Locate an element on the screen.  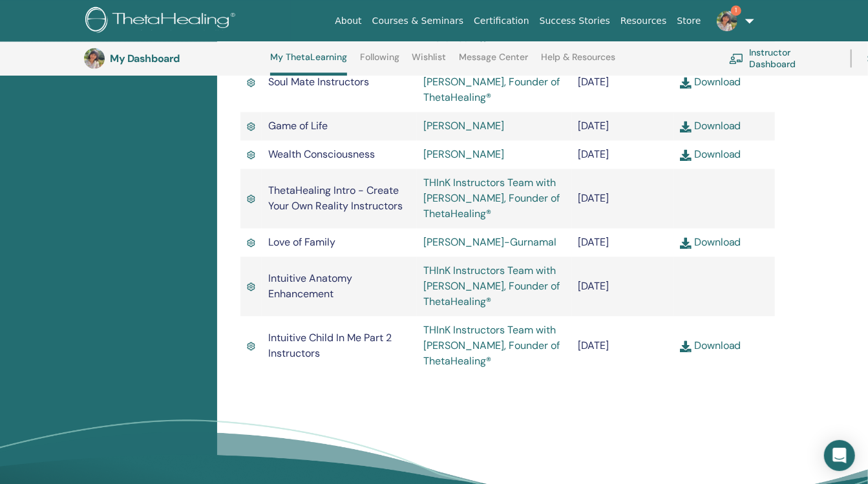
span: Intuitive Child In Me Part 2 Instructors is located at coordinates (329, 345).